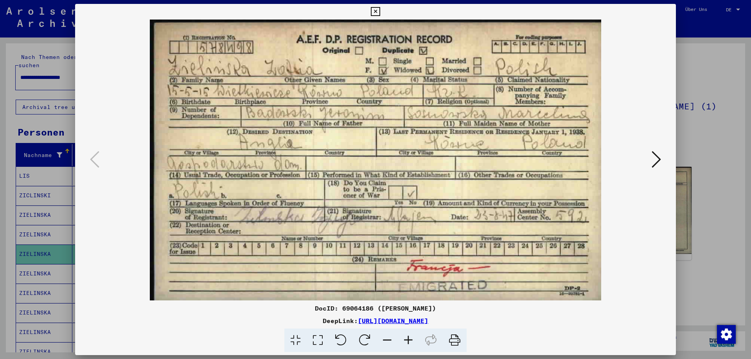 This screenshot has height=359, width=751. Describe the element at coordinates (375, 321) in the screenshot. I see `div: DeepLink:` at that location.